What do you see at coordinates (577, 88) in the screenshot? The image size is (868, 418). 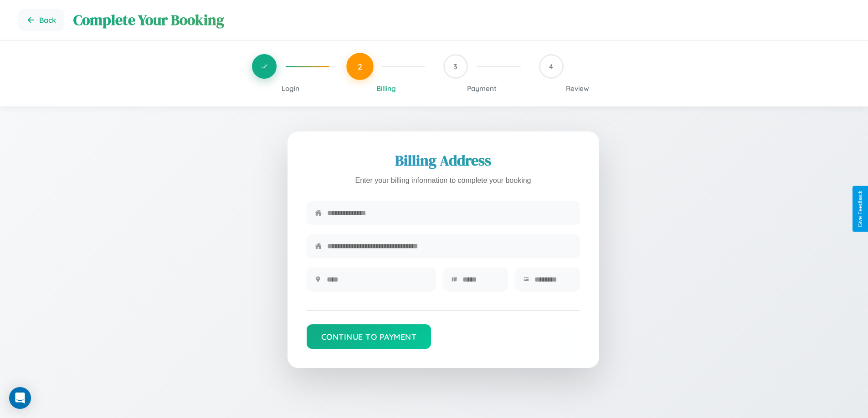 I see `span: Review` at bounding box center [577, 88].